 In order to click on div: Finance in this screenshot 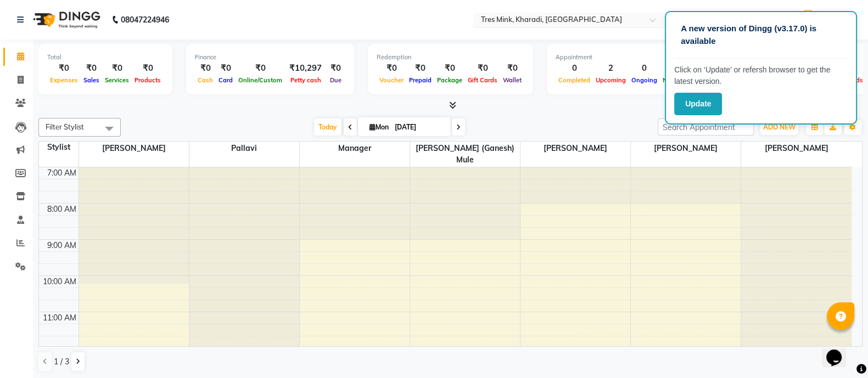, I will do `click(270, 57)`.